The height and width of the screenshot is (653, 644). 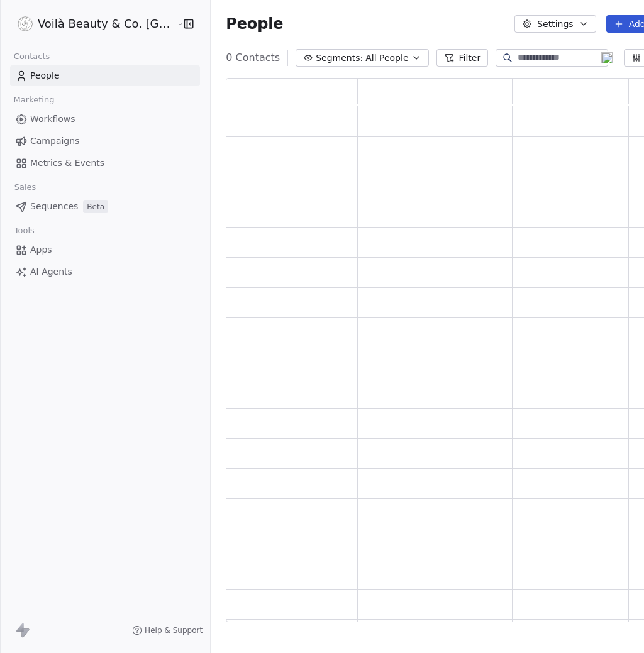 I want to click on span: Sequences, so click(x=54, y=206).